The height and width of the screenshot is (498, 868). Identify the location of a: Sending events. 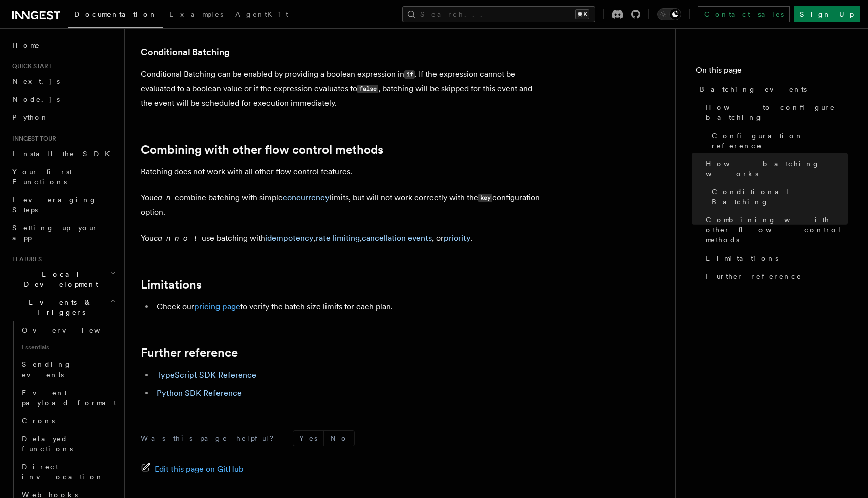
(67, 369).